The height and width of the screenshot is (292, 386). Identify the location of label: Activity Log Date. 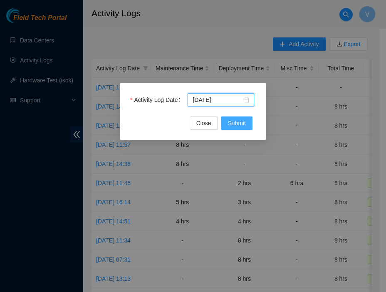
(157, 100).